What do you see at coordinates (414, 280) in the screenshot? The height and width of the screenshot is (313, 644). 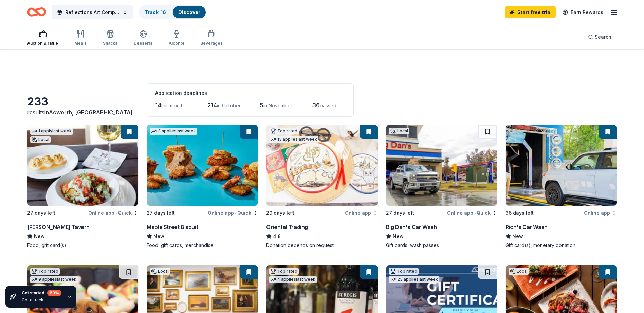 I see `div: 23 applies last week` at bounding box center [414, 280].